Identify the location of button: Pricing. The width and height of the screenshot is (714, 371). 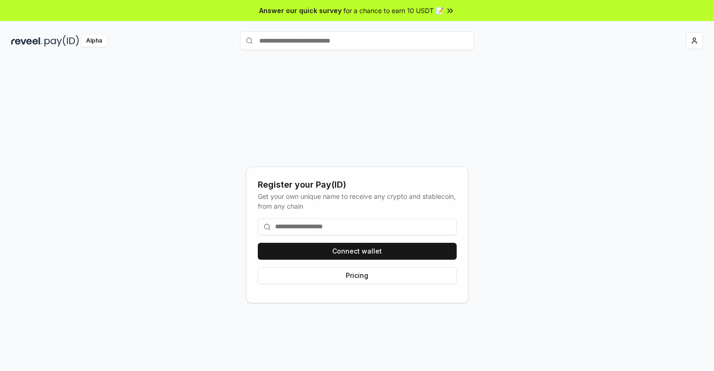
(357, 275).